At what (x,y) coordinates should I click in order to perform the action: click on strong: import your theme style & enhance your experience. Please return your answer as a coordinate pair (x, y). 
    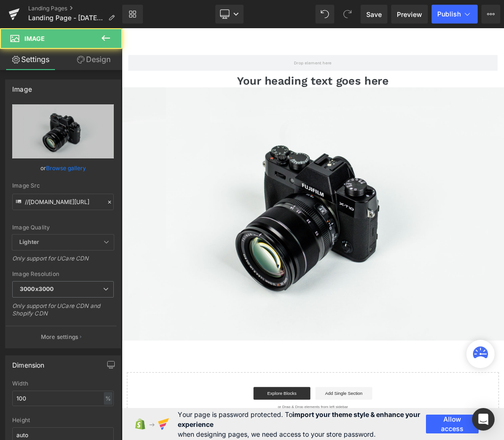
    Looking at the image, I should click on (299, 419).